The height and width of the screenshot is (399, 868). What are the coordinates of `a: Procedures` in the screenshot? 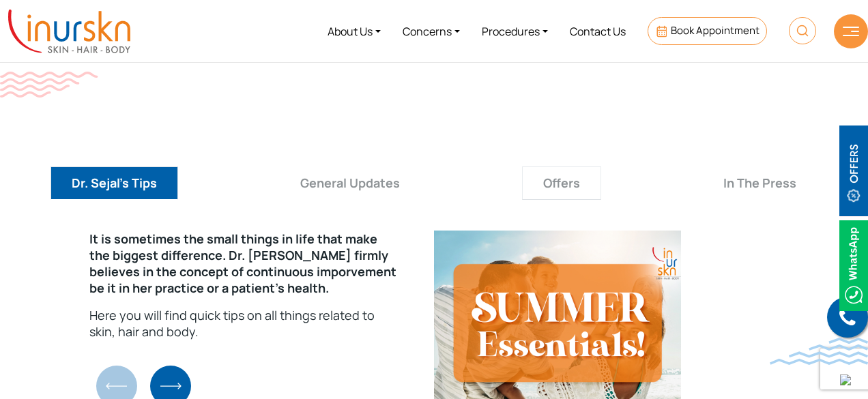 It's located at (514, 30).